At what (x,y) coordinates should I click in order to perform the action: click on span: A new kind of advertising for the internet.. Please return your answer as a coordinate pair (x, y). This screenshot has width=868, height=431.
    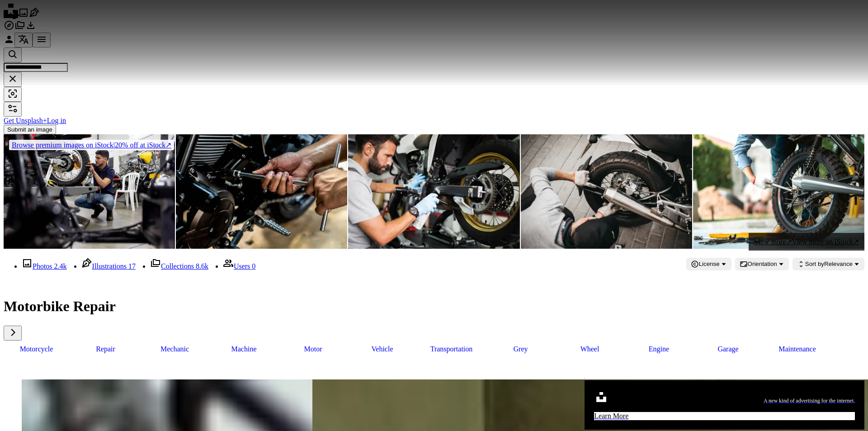
    Looking at the image, I should click on (809, 400).